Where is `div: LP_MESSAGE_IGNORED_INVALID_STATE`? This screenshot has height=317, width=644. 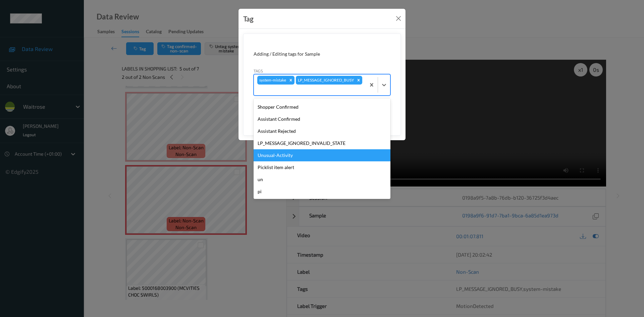
div: LP_MESSAGE_IGNORED_INVALID_STATE is located at coordinates (322, 143).